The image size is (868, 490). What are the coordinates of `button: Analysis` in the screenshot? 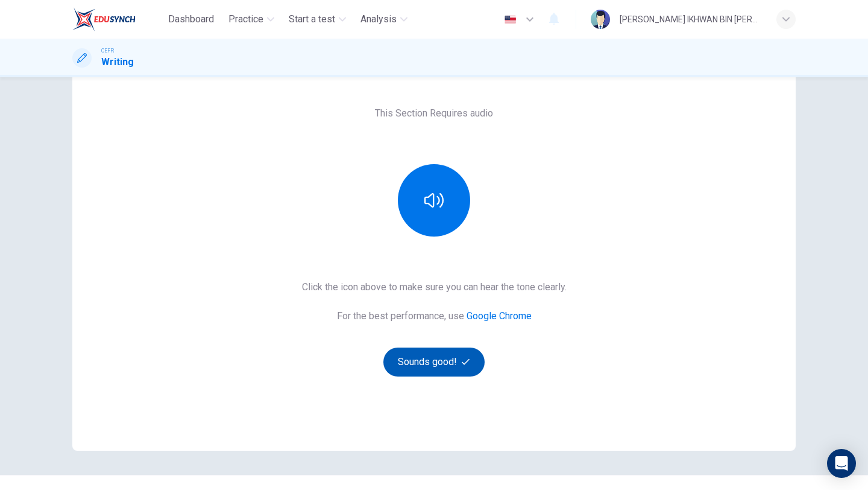 It's located at (384, 19).